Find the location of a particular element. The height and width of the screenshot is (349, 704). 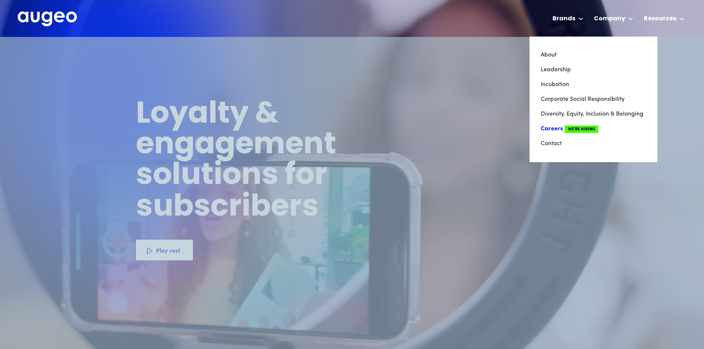

a: CareersWe're Hiring is located at coordinates (593, 129).